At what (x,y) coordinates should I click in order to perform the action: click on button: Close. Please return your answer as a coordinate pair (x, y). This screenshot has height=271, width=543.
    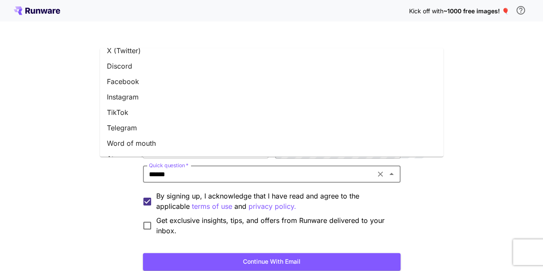
    Looking at the image, I should click on (391, 174).